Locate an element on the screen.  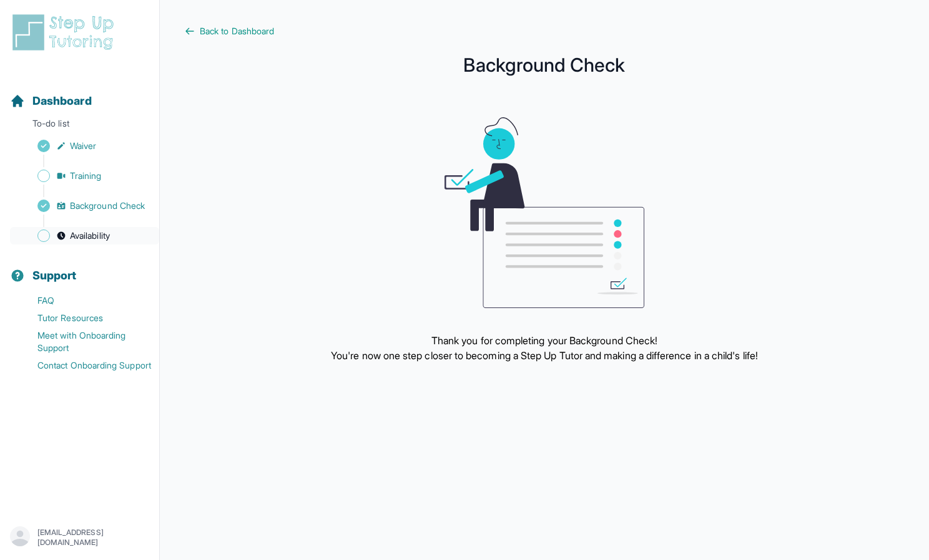
a: Dashboard is located at coordinates (51, 101).